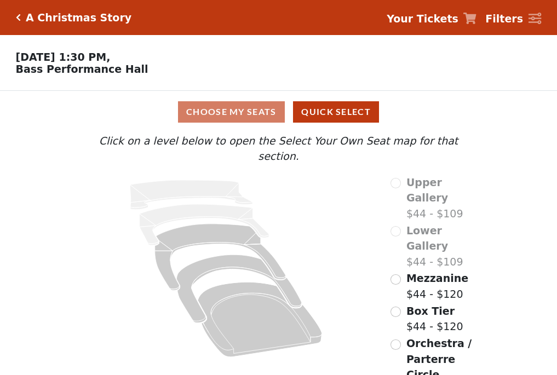  I want to click on a: Click here to go back to filters, so click(18, 18).